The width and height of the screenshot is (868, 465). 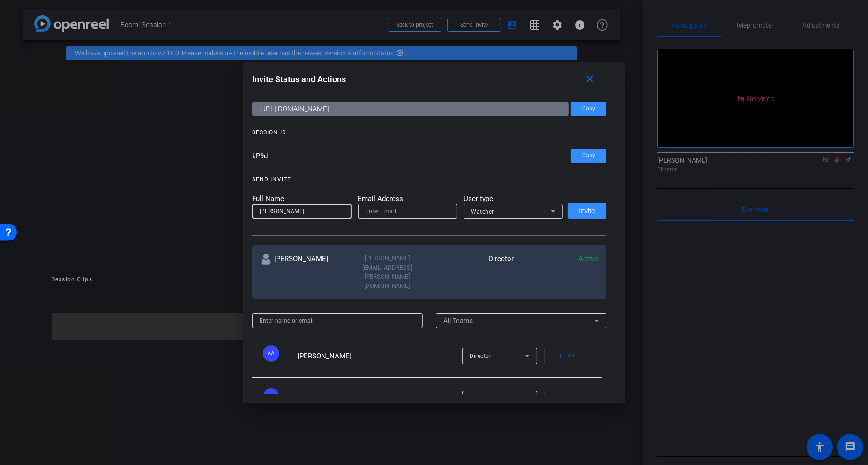 I want to click on mat-label: Email Address, so click(x=408, y=199).